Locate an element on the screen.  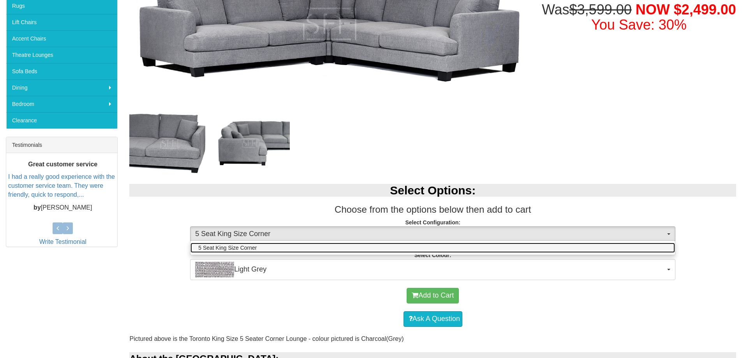
a: Dining is located at coordinates (62, 88).